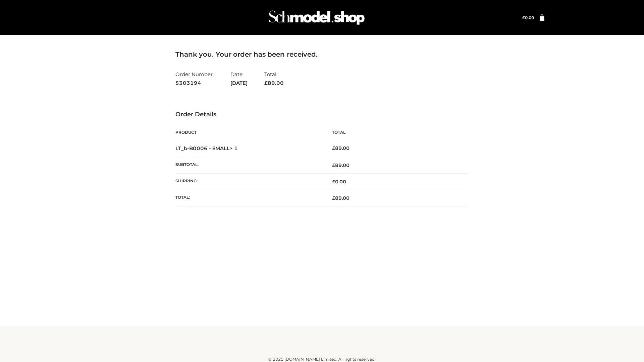  Describe the element at coordinates (249, 133) in the screenshot. I see `th: Product` at that location.